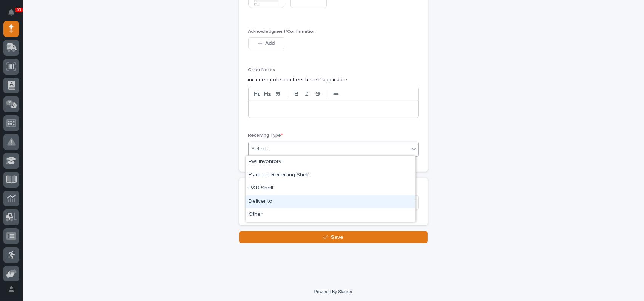 Image resolution: width=644 pixels, height=301 pixels. I want to click on p: include quote numbers here if applicable, so click(334, 80).